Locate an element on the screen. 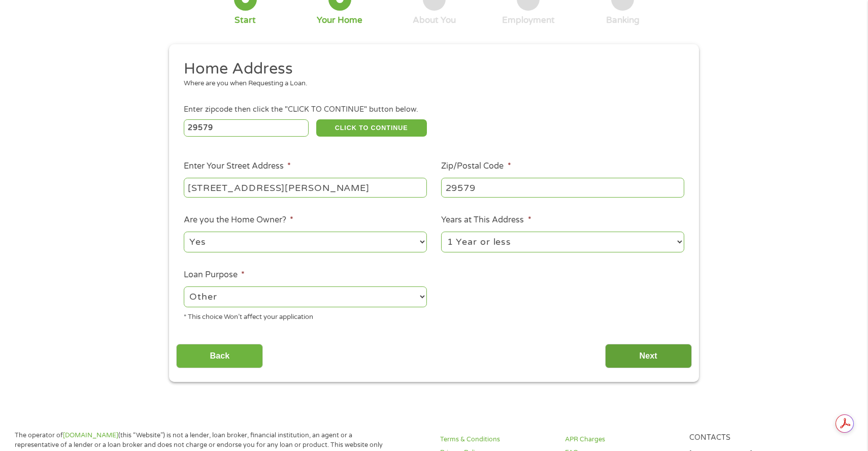 This screenshot has height=451, width=868. div: Where are you when Requesting a Loan. is located at coordinates (430, 84).